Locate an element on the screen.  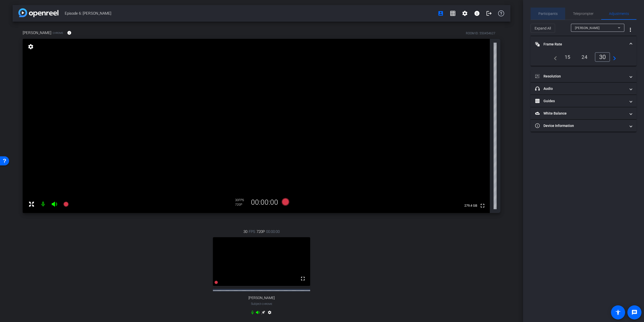
mat-icon: more_vert is located at coordinates (630, 30).